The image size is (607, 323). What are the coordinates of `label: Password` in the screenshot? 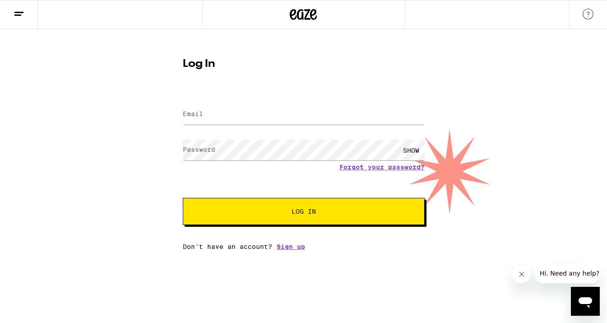 It's located at (199, 149).